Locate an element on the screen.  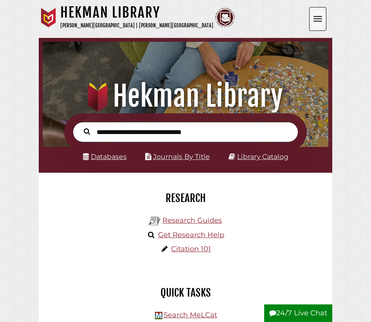
a: Journals By Title is located at coordinates (181, 156).